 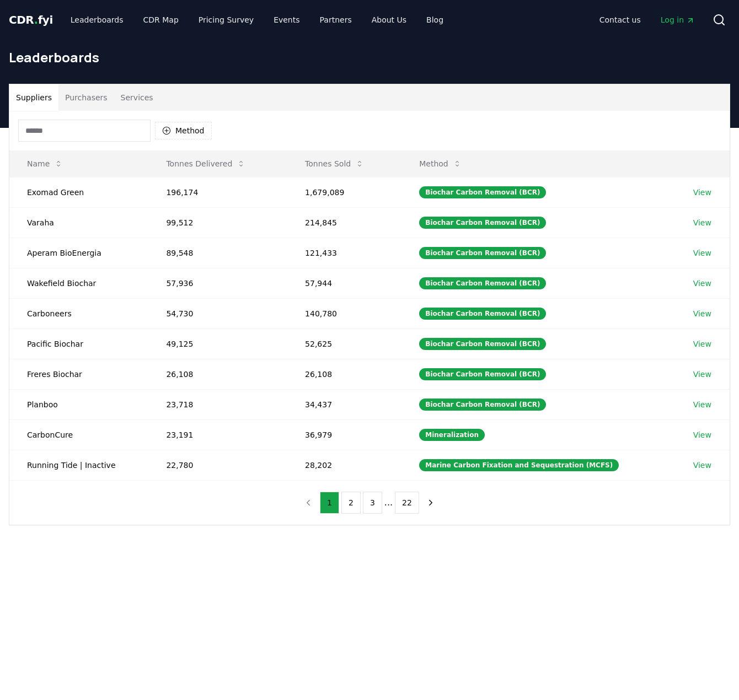 I want to click on button: Name, so click(x=45, y=164).